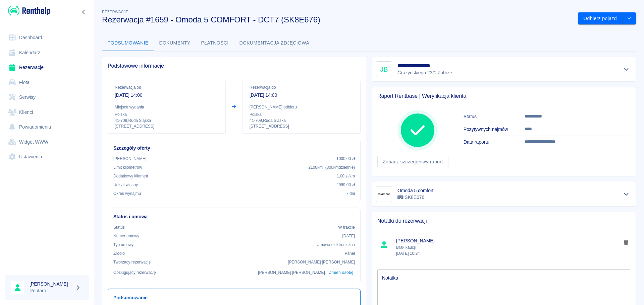 This screenshot has width=644, height=305. What do you see at coordinates (384, 69) in the screenshot?
I see `div: JB` at bounding box center [384, 69].